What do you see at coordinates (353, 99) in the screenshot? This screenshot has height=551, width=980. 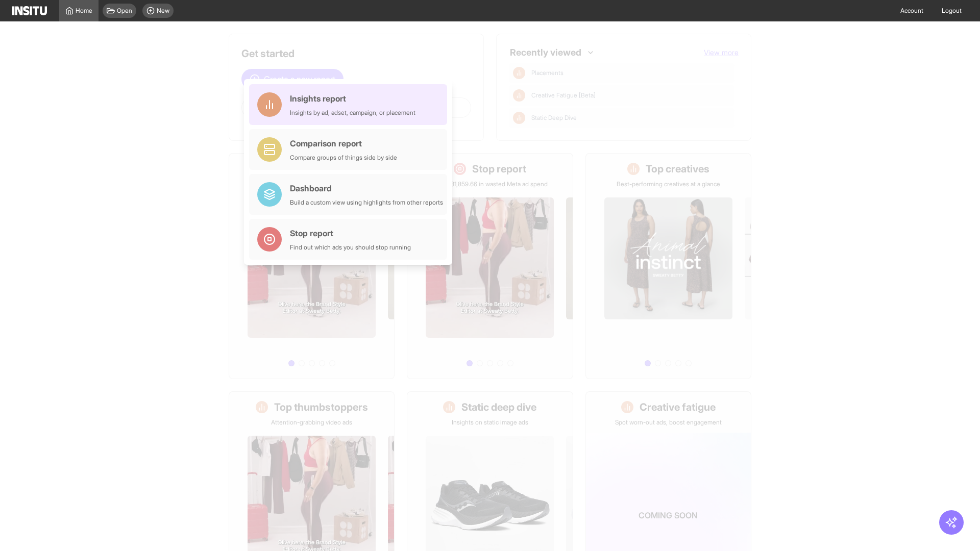 I see `div: Insights report` at bounding box center [353, 99].